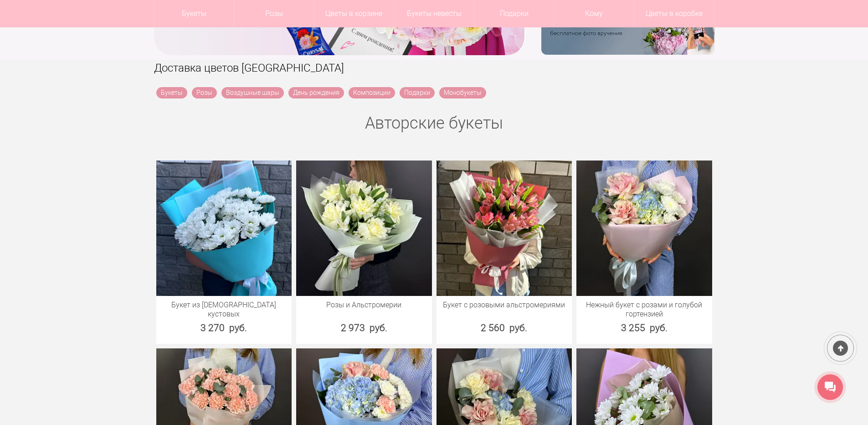 This screenshot has height=425, width=868. Describe the element at coordinates (644, 310) in the screenshot. I see `a: Нежный букет с розами и голубой гортензией` at that location.